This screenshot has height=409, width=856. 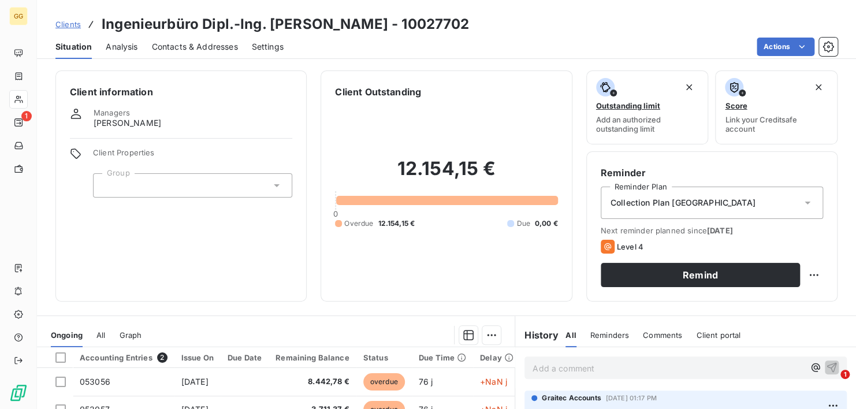 I want to click on span: Graph, so click(x=130, y=335).